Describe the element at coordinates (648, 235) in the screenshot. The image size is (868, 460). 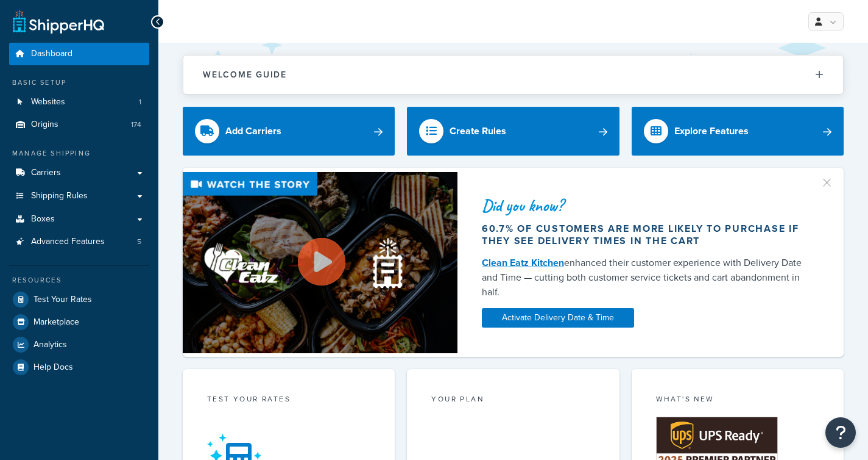
I see `div: 60.7% of customers are more likely to purchase if they see delivery times in the cart` at that location.